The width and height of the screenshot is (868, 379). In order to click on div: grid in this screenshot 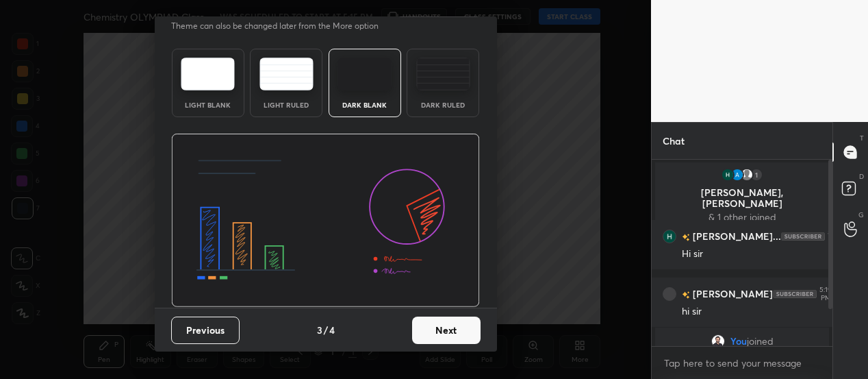, I will do `click(742, 253)`.